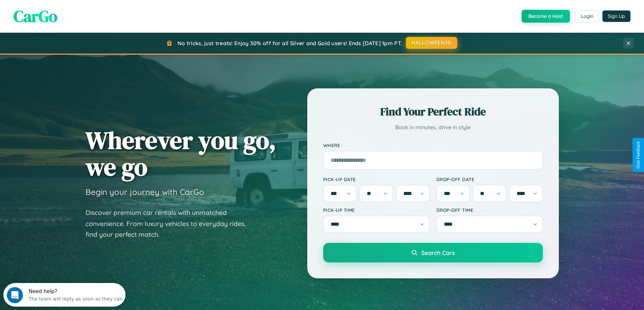  I want to click on h2: Find Your Perfect Ride, so click(433, 112).